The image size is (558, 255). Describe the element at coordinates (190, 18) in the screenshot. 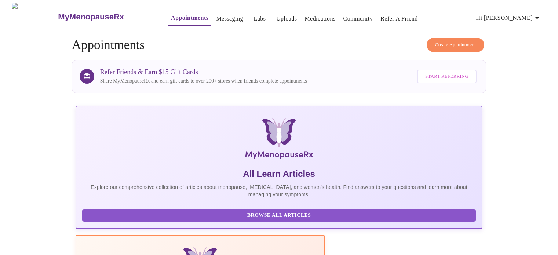

I see `a: Appointments` at that location.